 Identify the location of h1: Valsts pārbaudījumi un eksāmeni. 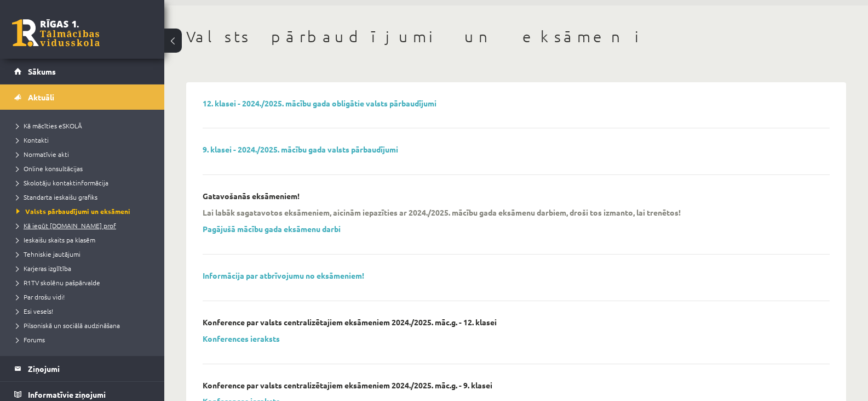
(516, 36).